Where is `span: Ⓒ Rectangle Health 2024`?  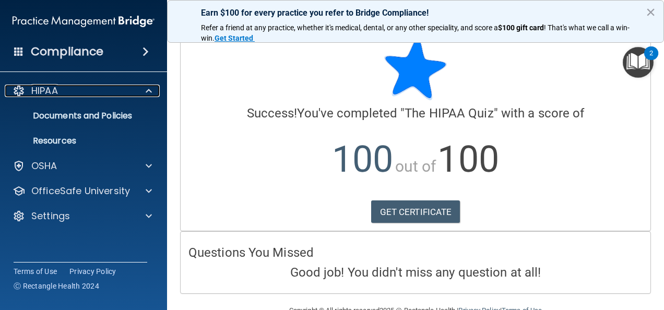 span: Ⓒ Rectangle Health 2024 is located at coordinates (56, 286).